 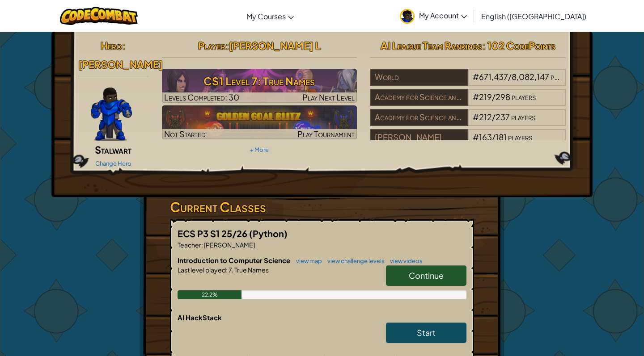 What do you see at coordinates (530, 77) in the screenshot?
I see `span: 8,082,147` at bounding box center [530, 77].